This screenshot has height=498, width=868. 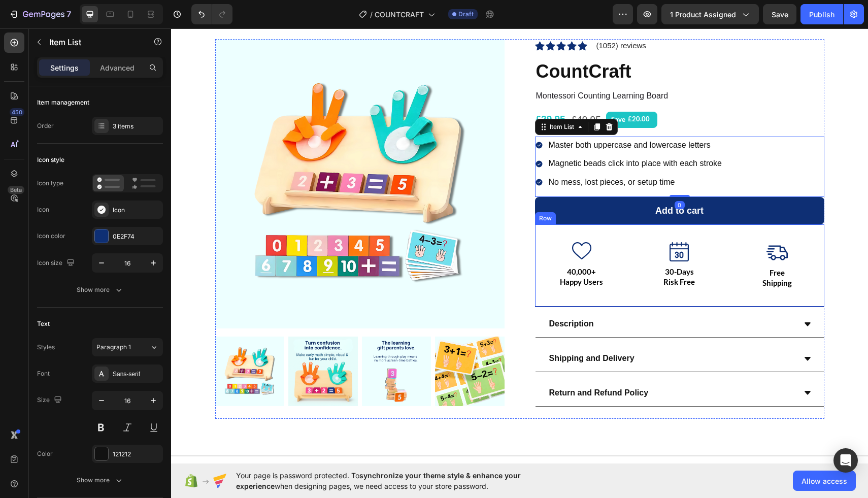 What do you see at coordinates (113, 347) in the screenshot?
I see `span: Paragraph 1` at bounding box center [113, 347].